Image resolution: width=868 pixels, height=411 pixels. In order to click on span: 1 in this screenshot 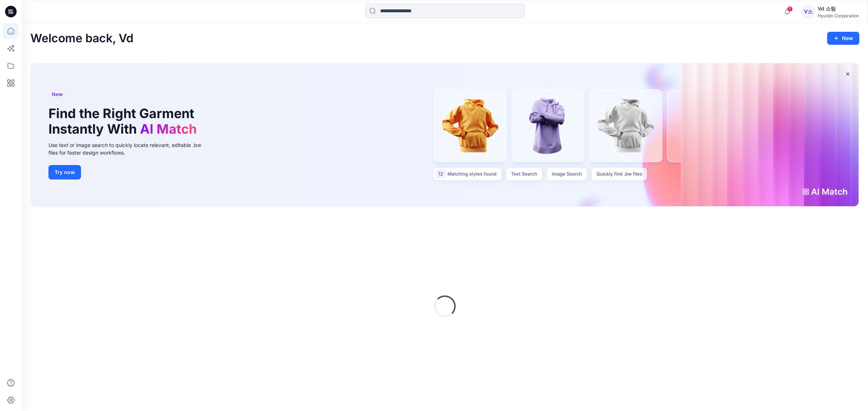, I will do `click(790, 9)`.